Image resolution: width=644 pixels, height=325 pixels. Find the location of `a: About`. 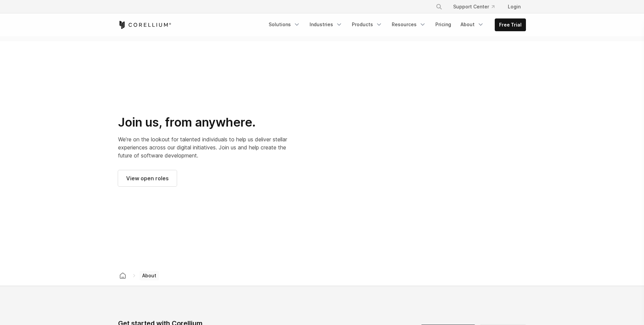

a: About is located at coordinates (472, 25).